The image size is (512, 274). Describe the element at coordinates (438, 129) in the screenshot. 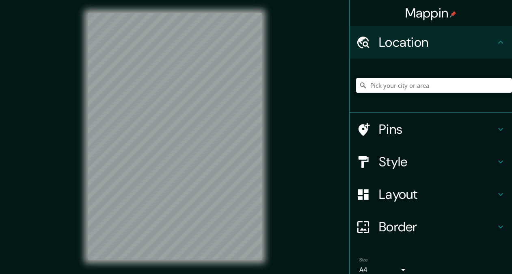

I see `h4: Pins` at that location.